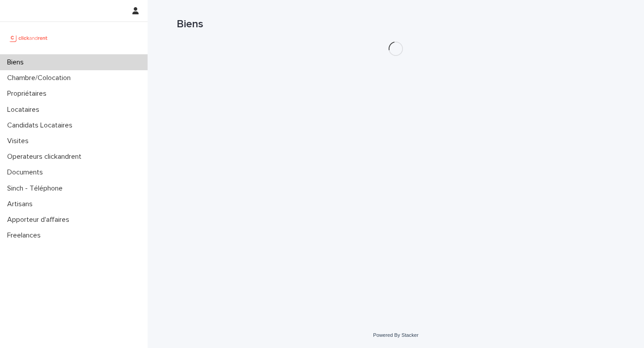  What do you see at coordinates (21, 204) in the screenshot?
I see `p: Artisans` at bounding box center [21, 204].